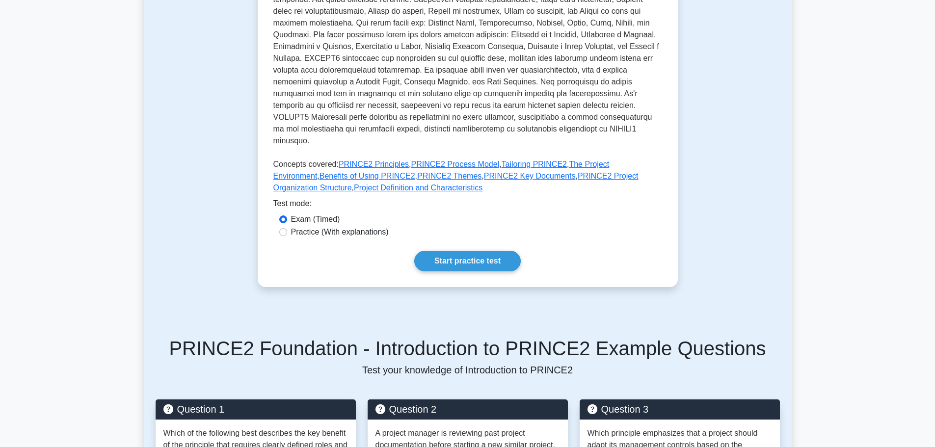  I want to click on a: PRINCE2 Principles, so click(374, 164).